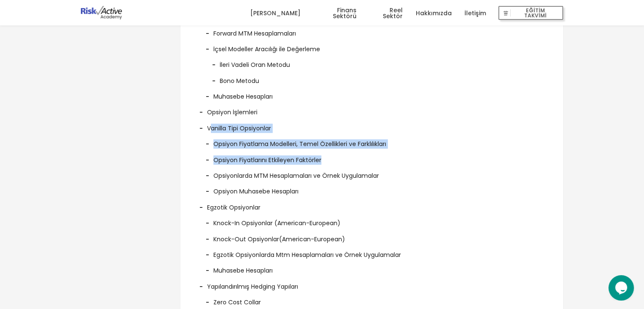 The height and width of the screenshot is (309, 644). I want to click on a: Reel Sektör, so click(386, 13).